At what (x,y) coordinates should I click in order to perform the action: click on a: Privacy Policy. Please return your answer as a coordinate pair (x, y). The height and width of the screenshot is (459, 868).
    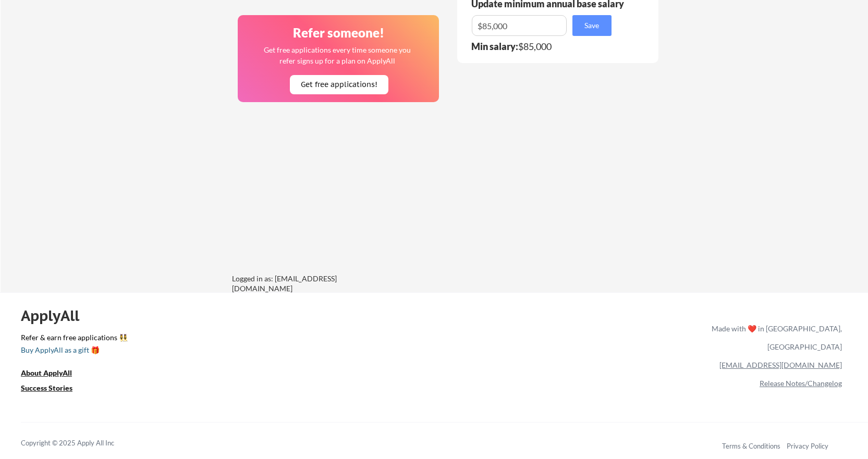
    Looking at the image, I should click on (807, 447).